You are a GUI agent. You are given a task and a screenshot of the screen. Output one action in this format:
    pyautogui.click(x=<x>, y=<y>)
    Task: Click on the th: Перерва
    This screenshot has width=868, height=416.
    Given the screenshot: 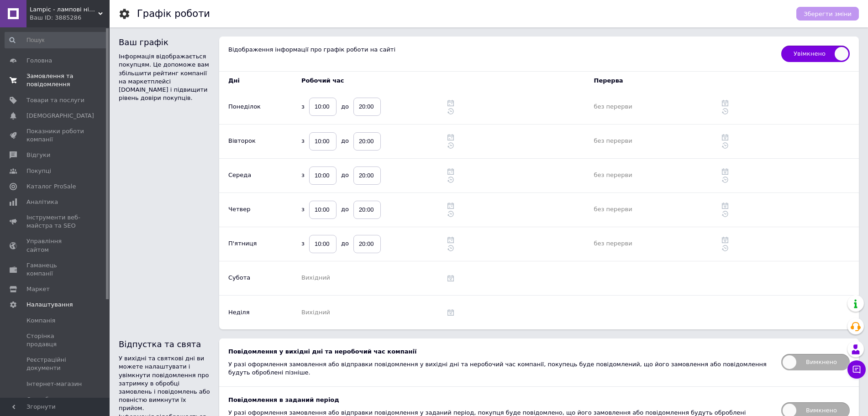 What is the action you would take?
    pyautogui.click(x=654, y=81)
    